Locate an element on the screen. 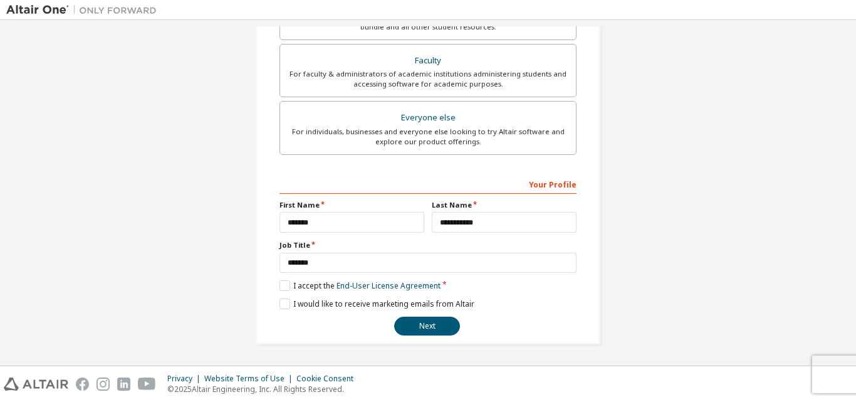 The image size is (856, 402). label: I accept the is located at coordinates (360, 285).